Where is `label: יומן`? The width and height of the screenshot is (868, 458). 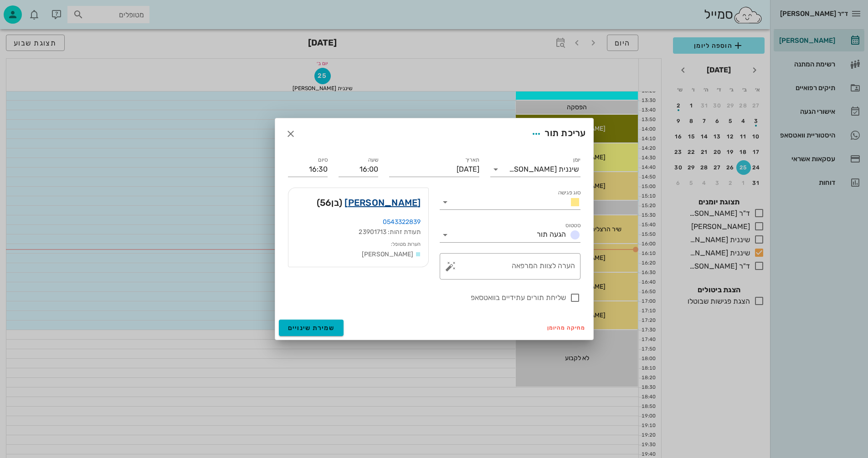
label: יומן is located at coordinates (577, 159).